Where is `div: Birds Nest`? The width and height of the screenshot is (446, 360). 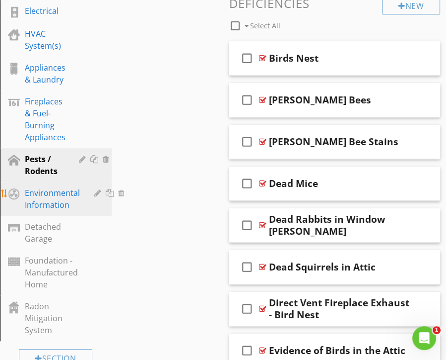
div: Birds Nest is located at coordinates (294, 58).